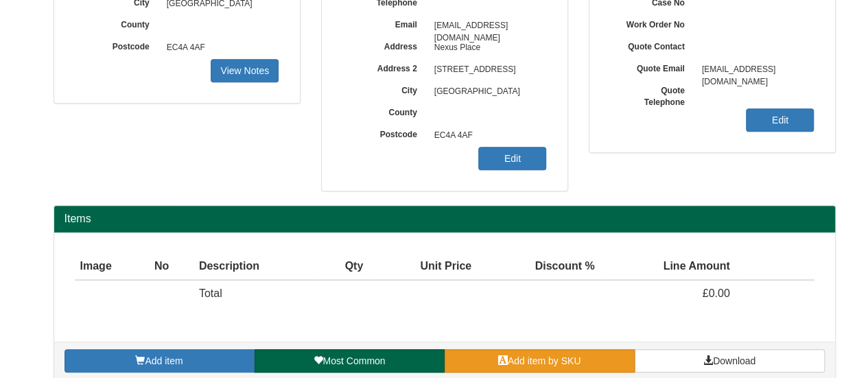 The image size is (868, 378). I want to click on span: Add item, so click(163, 361).